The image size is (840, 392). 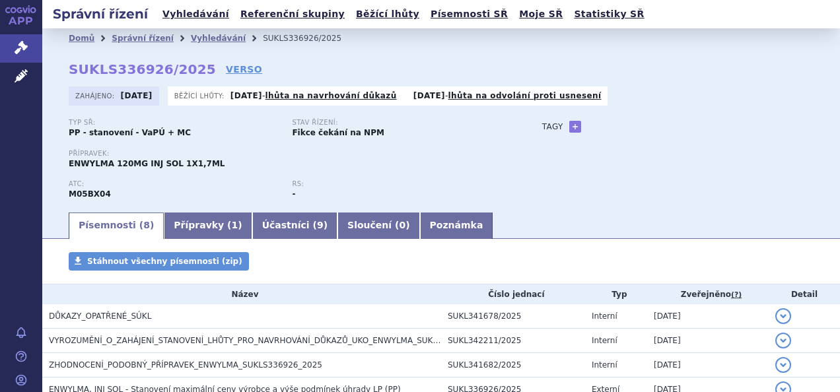 What do you see at coordinates (147, 225) in the screenshot?
I see `span: 8` at bounding box center [147, 225].